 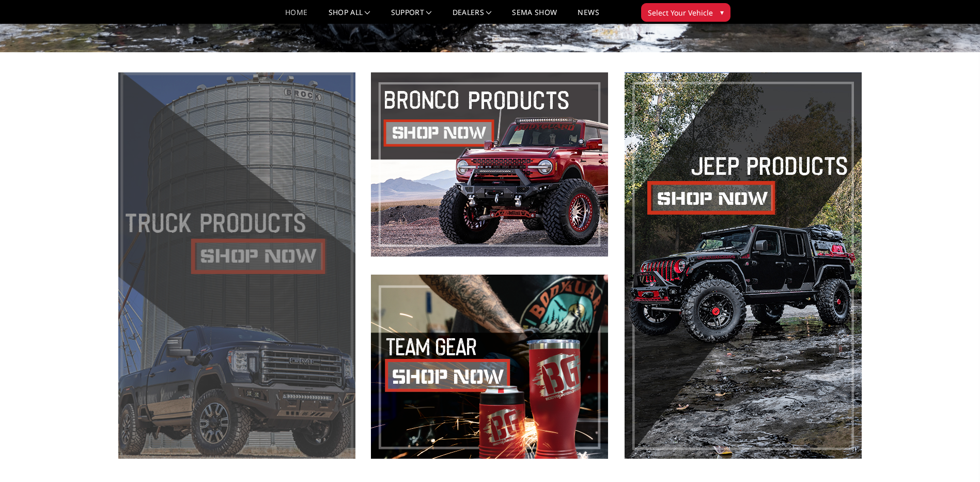 What do you see at coordinates (411, 16) in the screenshot?
I see `a: Support` at bounding box center [411, 16].